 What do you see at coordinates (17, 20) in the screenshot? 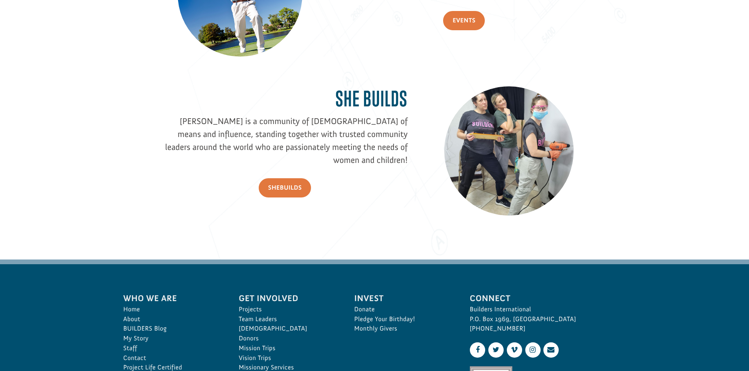
I see `img: emoji partyPopper` at bounding box center [17, 20].